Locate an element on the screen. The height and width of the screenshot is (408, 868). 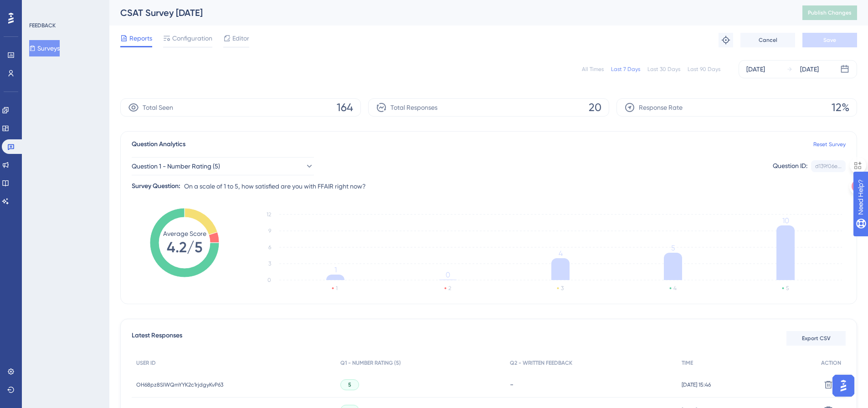
span: Total Responses is located at coordinates (414, 108).